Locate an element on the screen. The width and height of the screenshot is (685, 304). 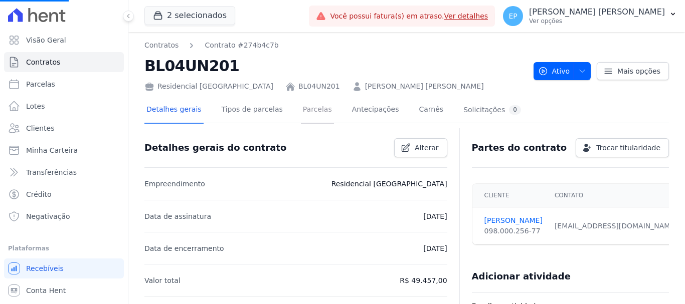
a: Detalhes gerais is located at coordinates (174, 110).